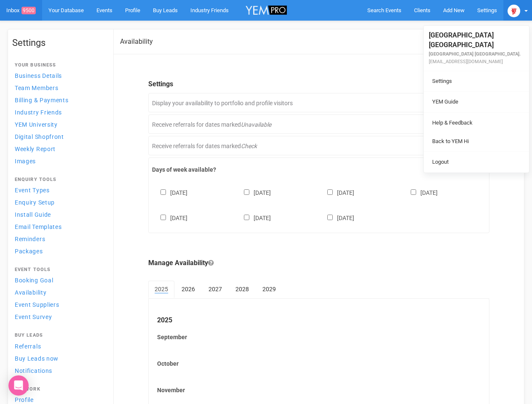 The height and width of the screenshot is (404, 532). Describe the element at coordinates (59, 346) in the screenshot. I see `a: Referrals` at that location.